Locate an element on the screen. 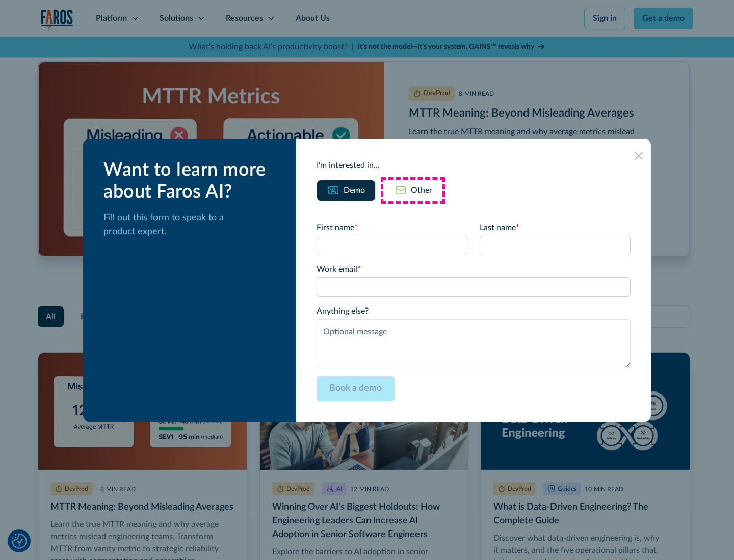 This screenshot has height=560, width=734. div: Want to learn more about Faros AI? is located at coordinates (191, 182).